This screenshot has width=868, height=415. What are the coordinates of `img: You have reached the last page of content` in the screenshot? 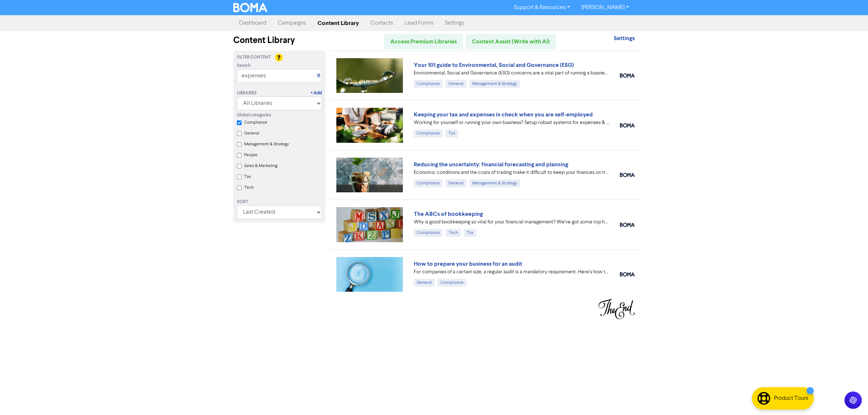 It's located at (616, 309).